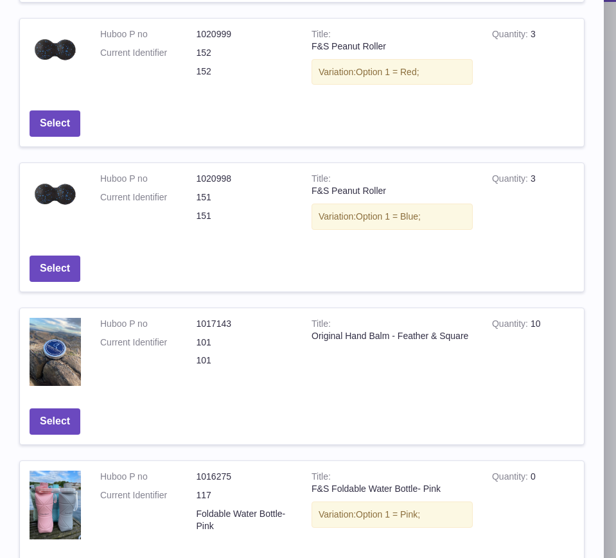 The width and height of the screenshot is (616, 558). What do you see at coordinates (245, 520) in the screenshot?
I see `dd: Foldable Water Bottle- Pink` at bounding box center [245, 520].